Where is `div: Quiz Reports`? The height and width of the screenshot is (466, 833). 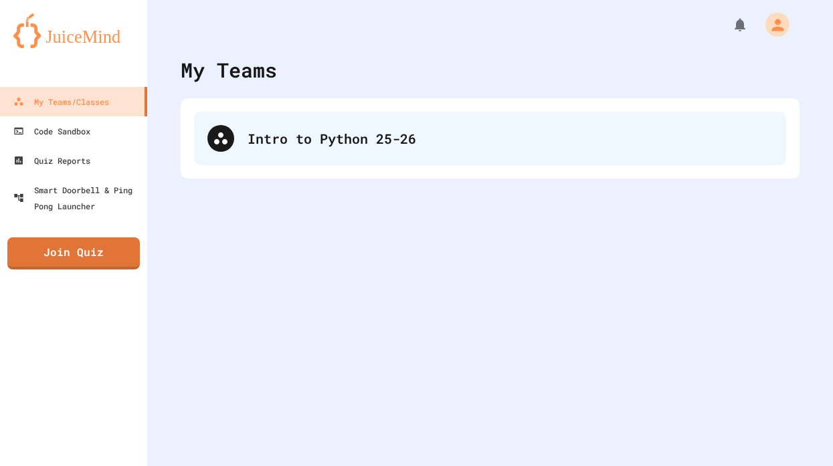 div: Quiz Reports is located at coordinates (52, 161).